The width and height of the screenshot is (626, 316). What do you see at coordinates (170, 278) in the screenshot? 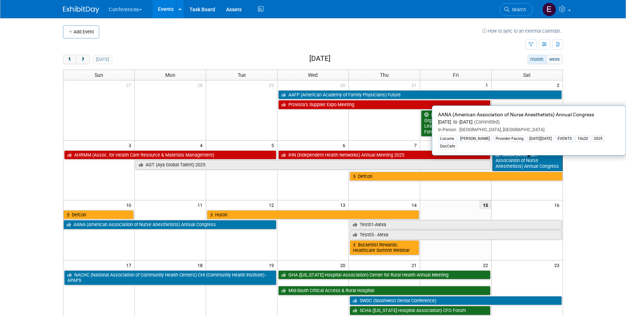
I see `a: NACHC (National Association of Community Health Centers) CHI (Community Health Institute) - APAPS` at bounding box center [170, 278].